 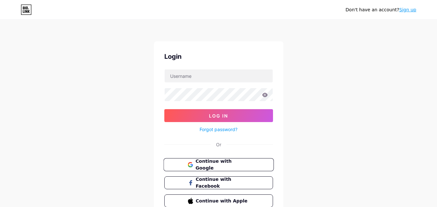 What do you see at coordinates (381, 10) in the screenshot?
I see `div: Don't have an account?` at bounding box center [381, 10].